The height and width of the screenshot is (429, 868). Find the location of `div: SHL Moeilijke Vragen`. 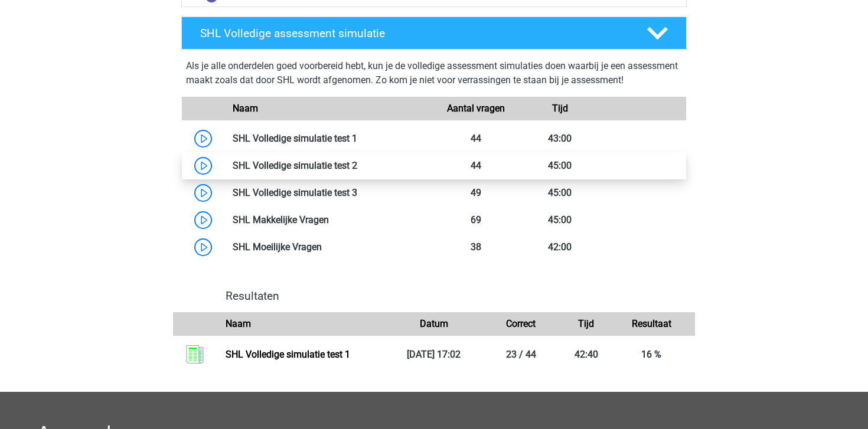

div: SHL Moeilijke Vragen is located at coordinates (328, 248).